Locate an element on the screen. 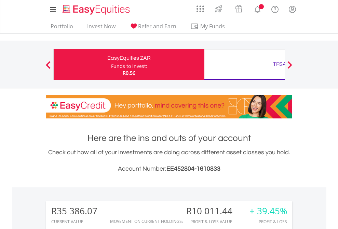  button: Next is located at coordinates (290, 68).